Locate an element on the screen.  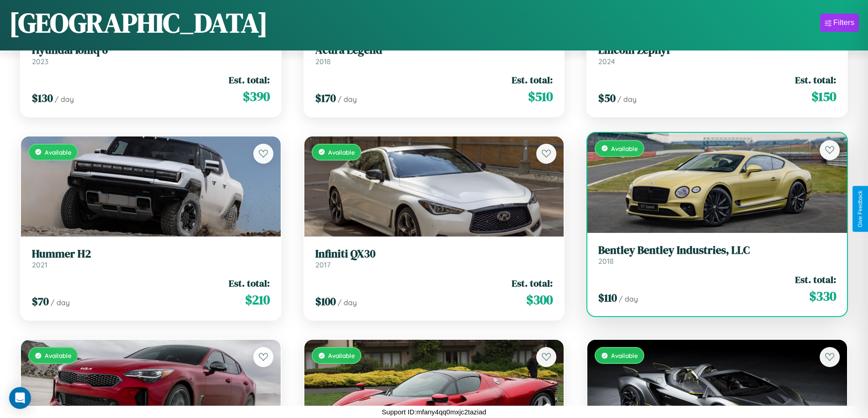
a: Infiniti QX302017 is located at coordinates (434, 258).